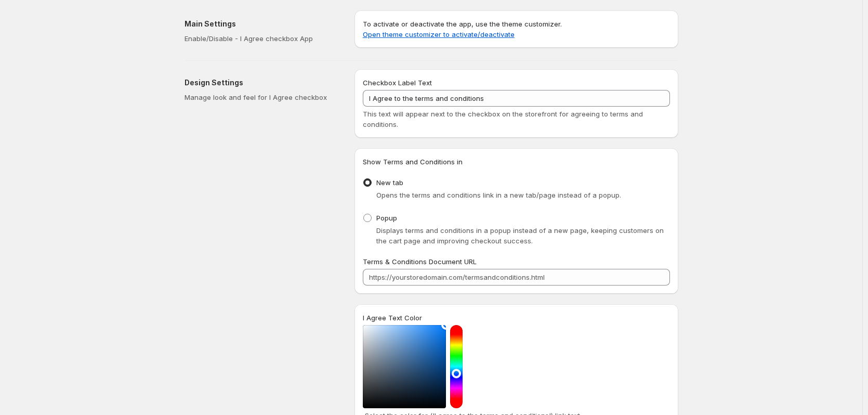 The height and width of the screenshot is (415, 868). I want to click on input: https://yourstoredomain.com/termsandconditions.html, so click(516, 277).